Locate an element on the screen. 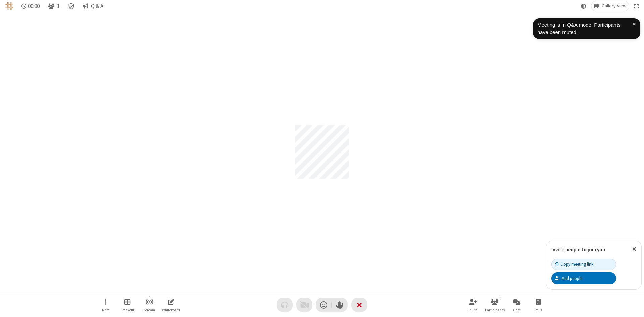 This screenshot has height=317, width=644. button: Raise hand is located at coordinates (340, 305).